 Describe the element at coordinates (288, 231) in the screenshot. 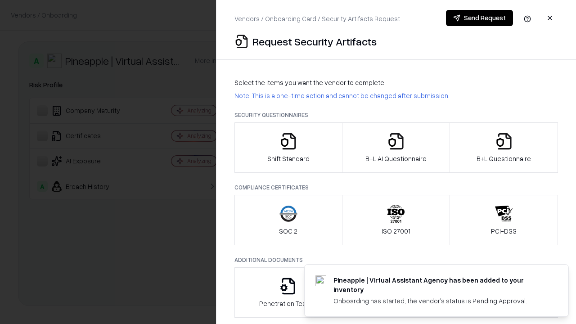

I see `p: SOC 2` at that location.